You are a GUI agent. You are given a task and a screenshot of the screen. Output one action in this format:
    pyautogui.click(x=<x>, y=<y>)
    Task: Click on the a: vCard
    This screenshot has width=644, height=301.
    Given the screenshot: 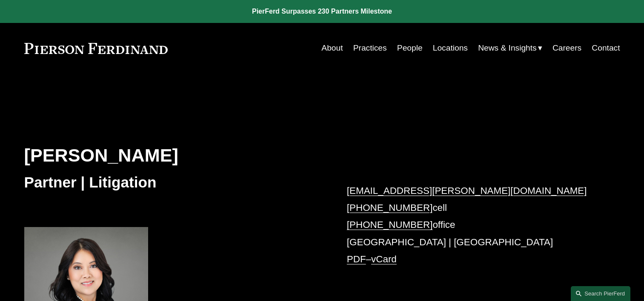 What is the action you would take?
    pyautogui.click(x=384, y=259)
    